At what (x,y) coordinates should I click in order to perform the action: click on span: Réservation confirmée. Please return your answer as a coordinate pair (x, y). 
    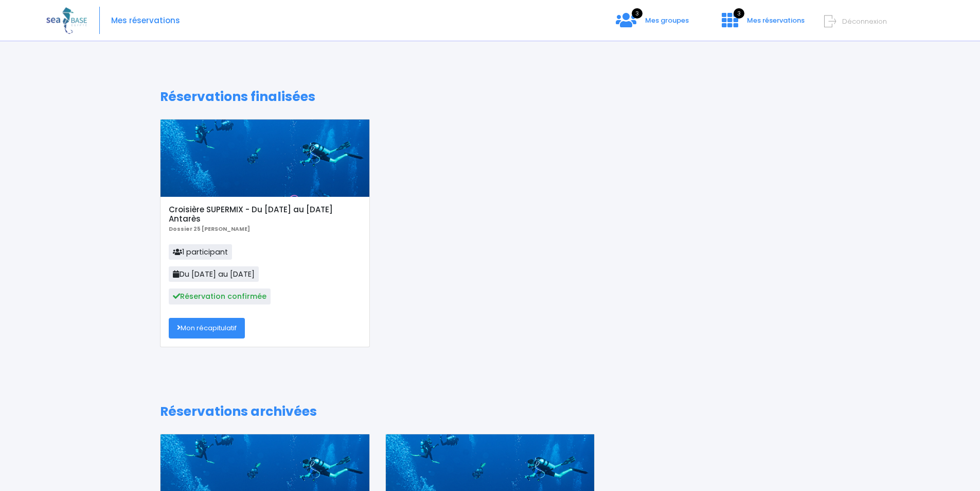
    Looking at the image, I should click on (220, 296).